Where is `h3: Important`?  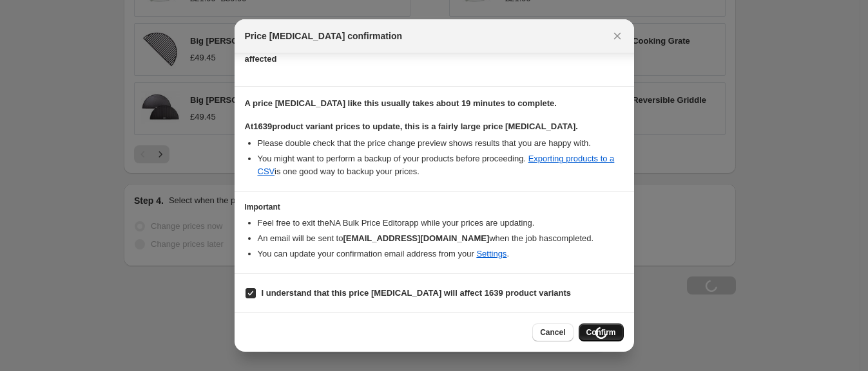
h3: Important is located at coordinates (434, 208).